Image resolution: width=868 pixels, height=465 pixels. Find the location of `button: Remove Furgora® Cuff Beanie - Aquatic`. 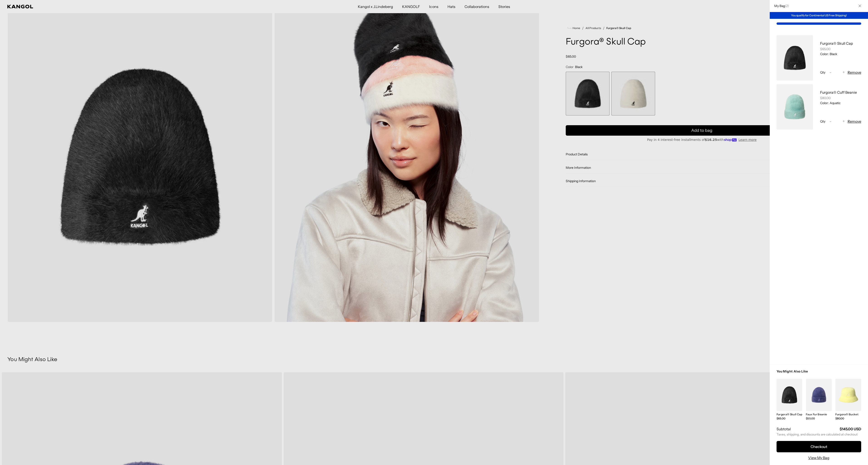

button: Remove Furgora® Cuff Beanie - Aquatic is located at coordinates (854, 121).